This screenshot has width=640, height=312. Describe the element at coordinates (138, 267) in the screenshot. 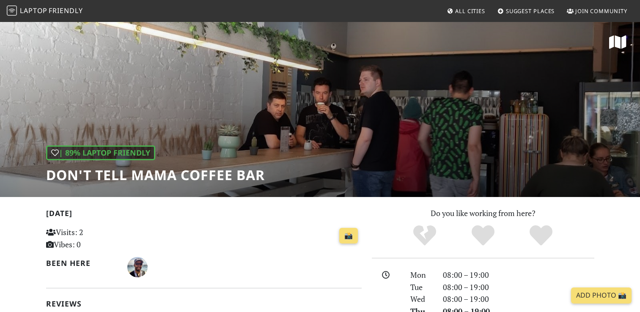

I see `span: Carlos Monteiro` at that location.